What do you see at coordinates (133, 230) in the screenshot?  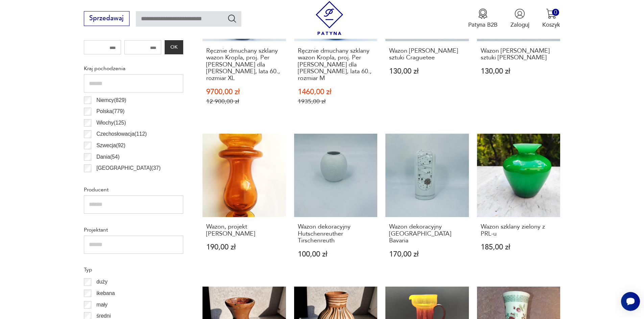 I see `p: Projektant` at bounding box center [133, 230].